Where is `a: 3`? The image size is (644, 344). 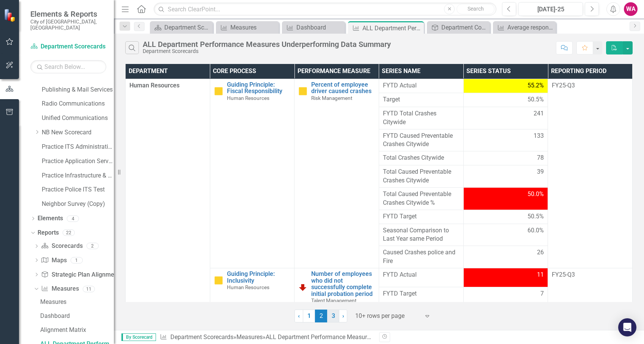 a: 3 is located at coordinates (333, 317).